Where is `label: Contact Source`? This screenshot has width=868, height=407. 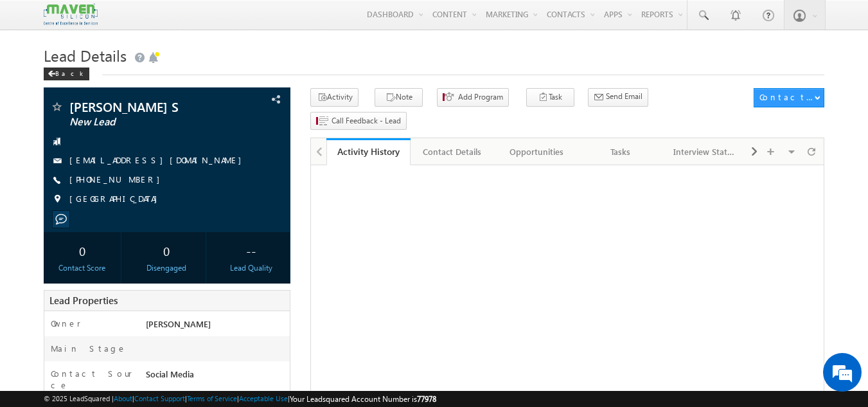 label: Contact Source is located at coordinates (92, 380).